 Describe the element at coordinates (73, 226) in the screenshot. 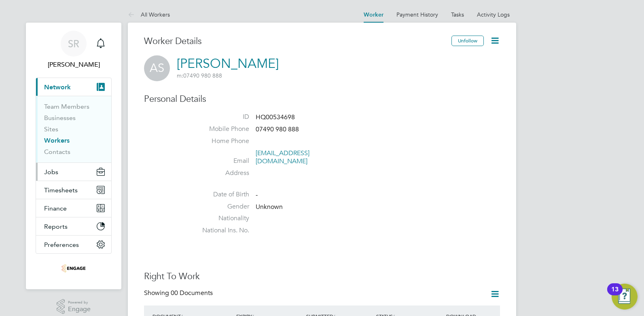

I see `button: Reports` at that location.